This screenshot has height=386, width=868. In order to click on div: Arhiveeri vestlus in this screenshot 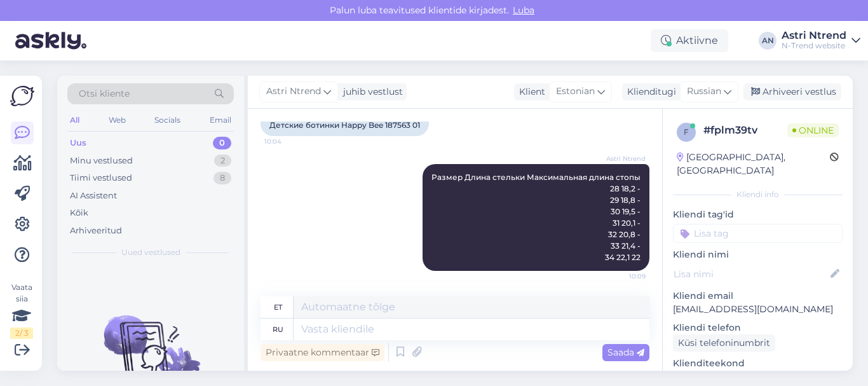, I will do `click(793, 92)`.